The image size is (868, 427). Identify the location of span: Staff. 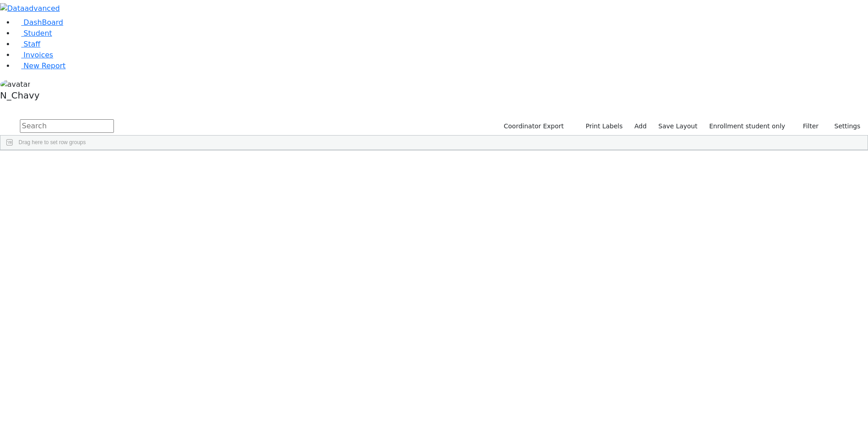
(32, 44).